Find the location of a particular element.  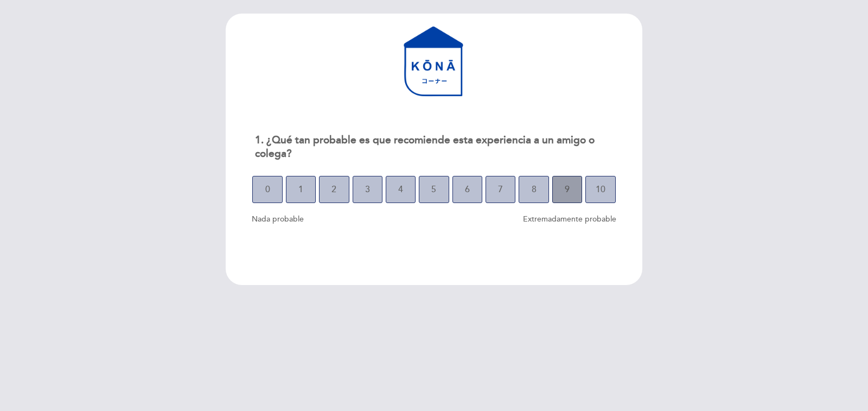

span: 6 is located at coordinates (467, 190).